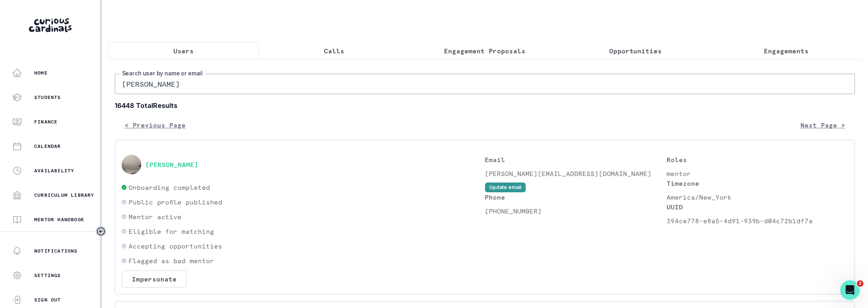 Image resolution: width=868 pixels, height=308 pixels. What do you see at coordinates (48, 275) in the screenshot?
I see `p: Settings` at bounding box center [48, 275].